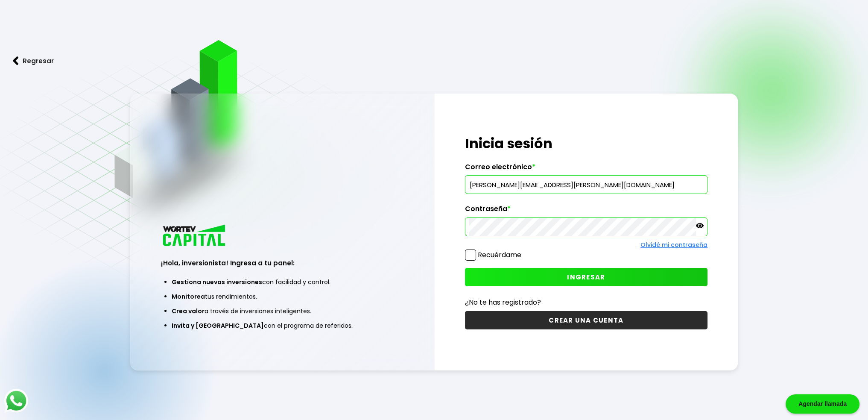  What do you see at coordinates (586, 302) in the screenshot?
I see `p: ¿No te has registrado?` at bounding box center [586, 302].